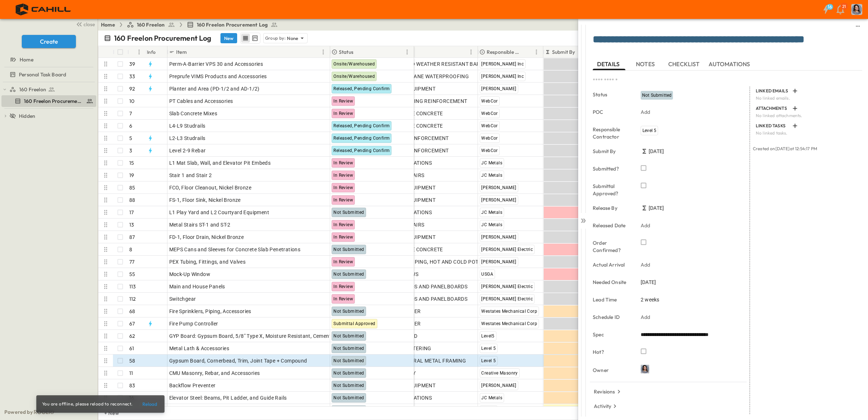  What do you see at coordinates (412, 101) in the screenshot?
I see `span: 033816 - POST-TENSIONING REINFORCEMENT` at bounding box center [412, 101].